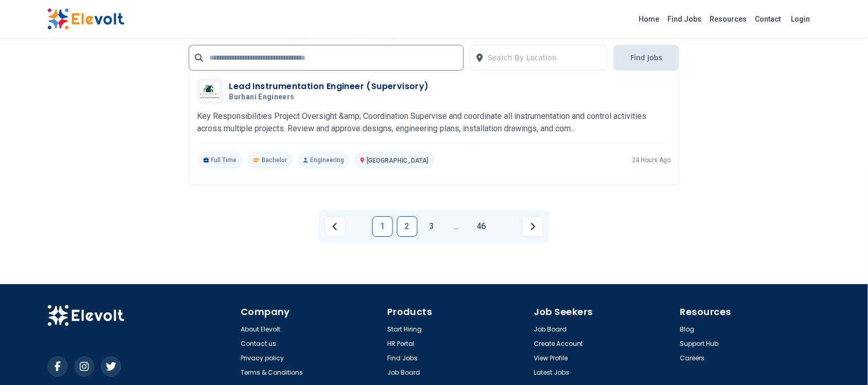 This screenshot has width=868, height=385. I want to click on p: Key Responsibilities Project Oversight &amp; Coordination Supervise and coordinate all instrument..., so click(434, 123).